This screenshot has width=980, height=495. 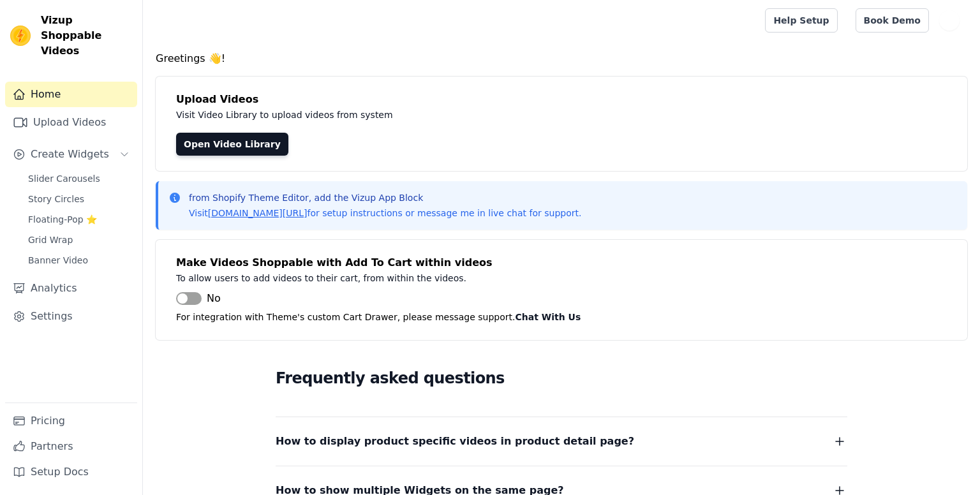 What do you see at coordinates (78, 219) in the screenshot?
I see `a: Floating-Pop ⭐` at bounding box center [78, 219].